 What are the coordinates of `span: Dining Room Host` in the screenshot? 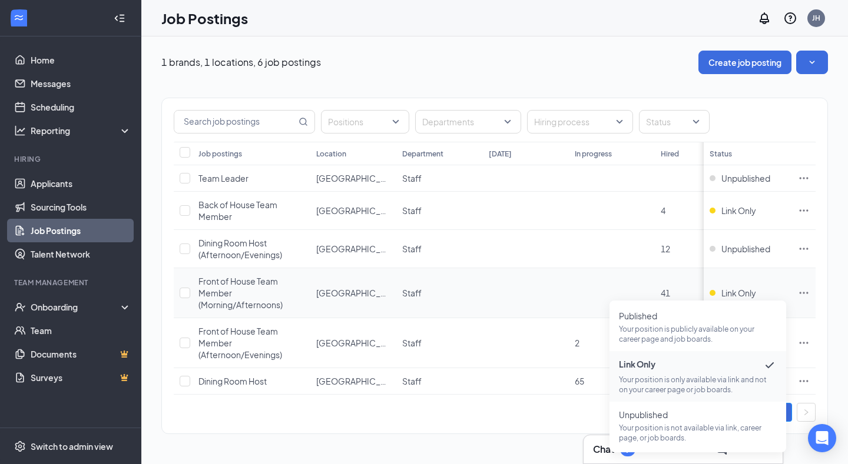 It's located at (233, 381).